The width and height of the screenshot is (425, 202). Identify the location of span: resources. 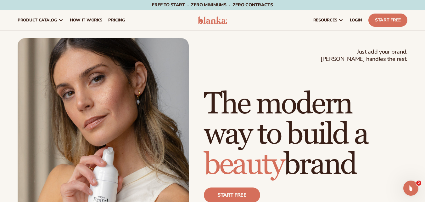
(325, 20).